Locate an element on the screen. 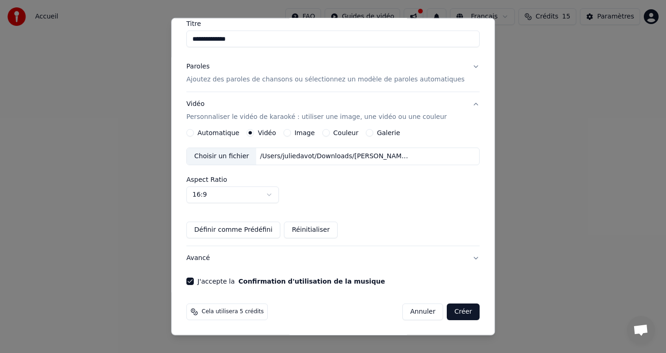  button: Avancé is located at coordinates (333, 258).